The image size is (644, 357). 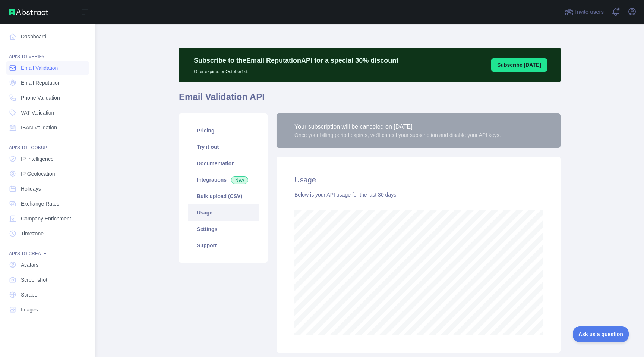 What do you see at coordinates (29, 12) in the screenshot?
I see `img: Abstract API` at bounding box center [29, 12].